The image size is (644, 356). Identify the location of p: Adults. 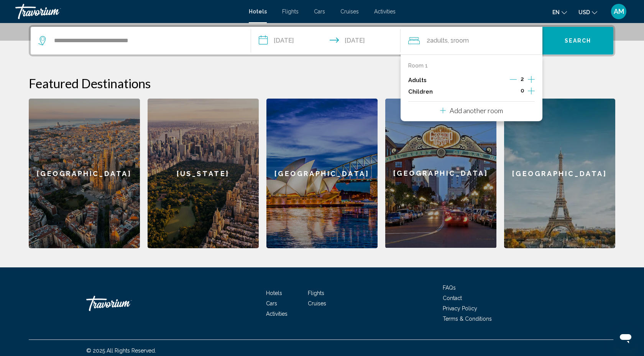
(417, 80).